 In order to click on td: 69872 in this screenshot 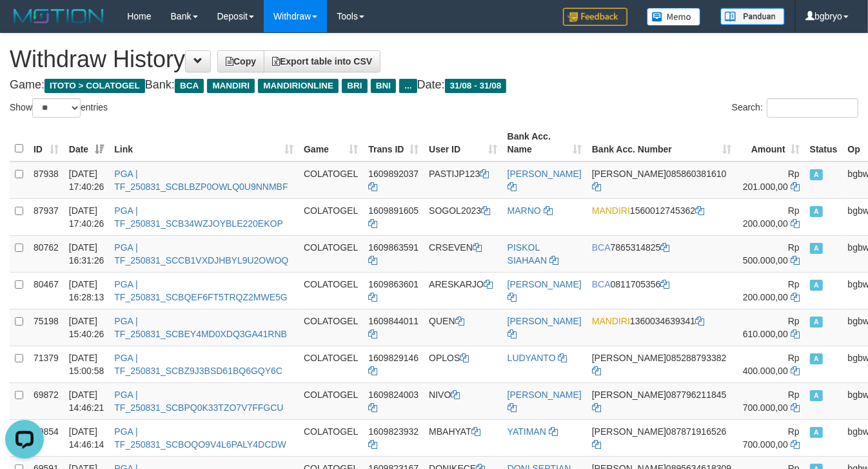, I will do `click(46, 400)`.